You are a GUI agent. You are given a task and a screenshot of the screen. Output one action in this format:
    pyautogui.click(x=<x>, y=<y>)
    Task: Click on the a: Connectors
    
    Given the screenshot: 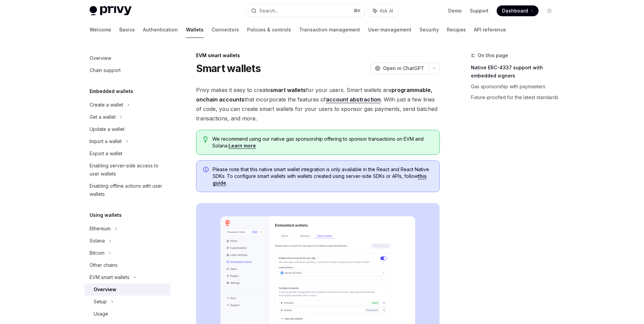 What is the action you would take?
    pyautogui.click(x=225, y=29)
    